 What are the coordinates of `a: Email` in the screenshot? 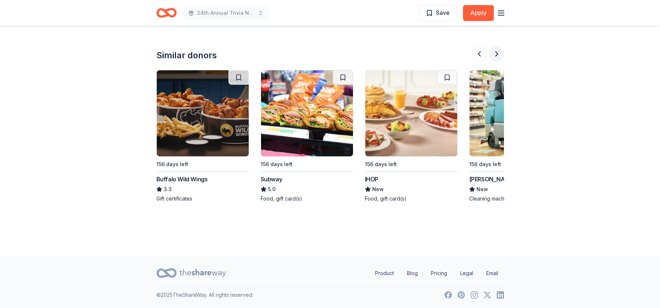 It's located at (492, 273).